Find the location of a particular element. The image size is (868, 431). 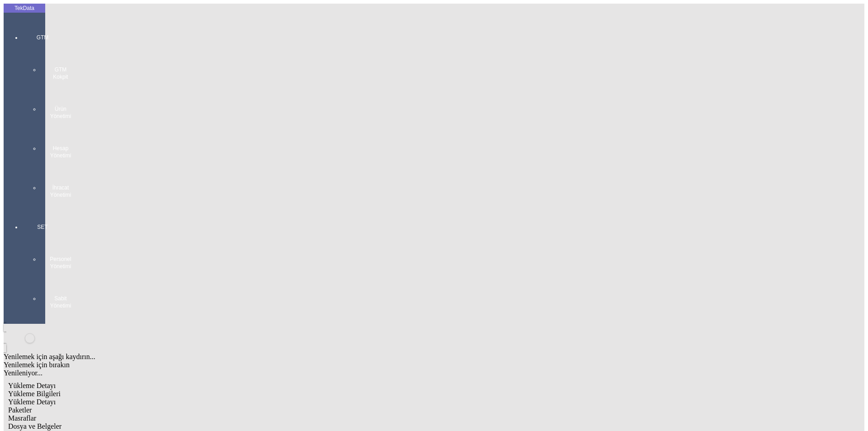

span: Dosya ve Belgeler is located at coordinates (35, 426).